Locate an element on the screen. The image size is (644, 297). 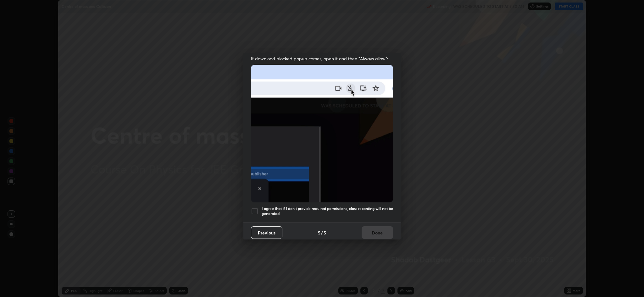
span: If download blocked popup comes, open it and then "Always allow": is located at coordinates (322, 58).